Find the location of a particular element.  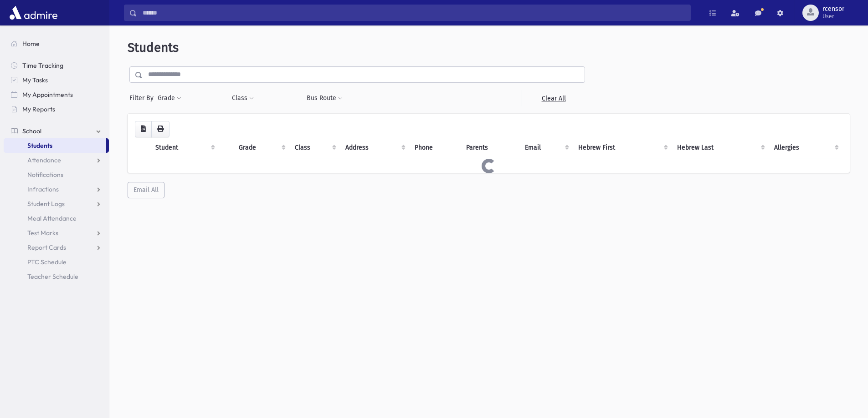

a: PTC Schedule is located at coordinates (56, 262).